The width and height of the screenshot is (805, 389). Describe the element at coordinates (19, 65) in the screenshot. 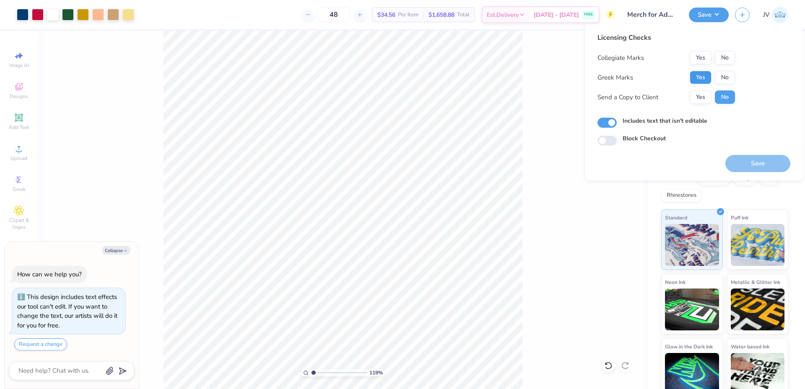

I see `span: Image AI` at that location.